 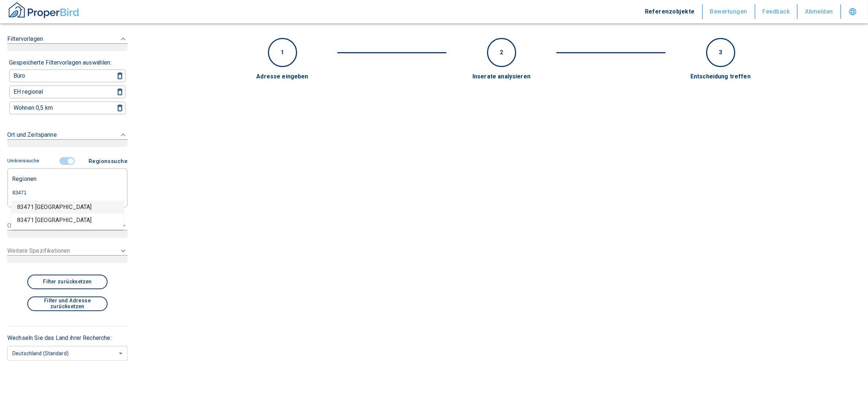 What do you see at coordinates (501, 52) in the screenshot?
I see `p: 2` at bounding box center [501, 52].